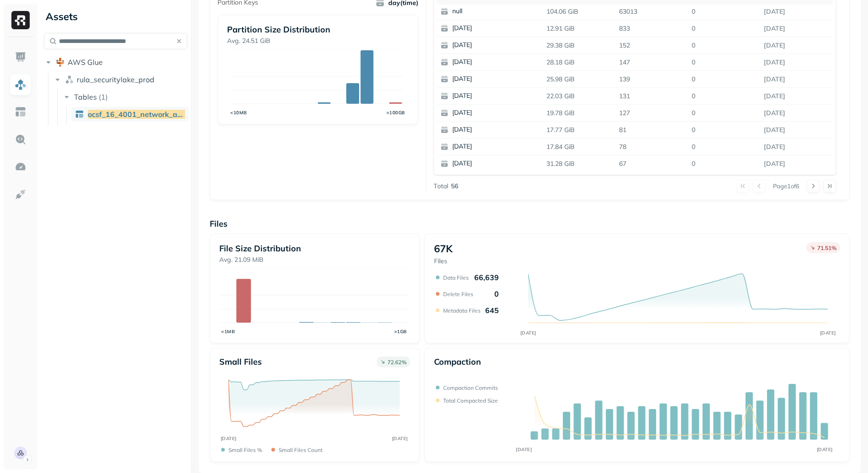  I want to click on p: Partition Size Distribution, so click(318, 29).